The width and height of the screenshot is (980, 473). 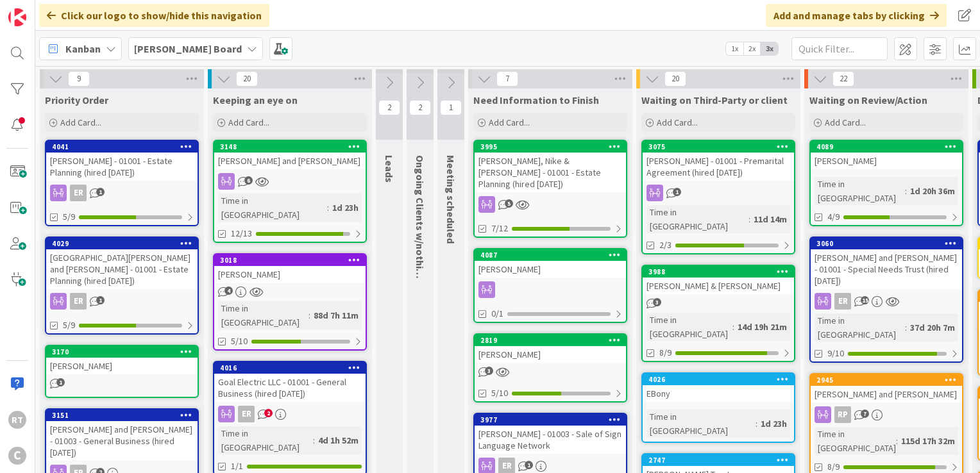 What do you see at coordinates (719, 393) in the screenshot?
I see `div: EBony` at bounding box center [719, 393].